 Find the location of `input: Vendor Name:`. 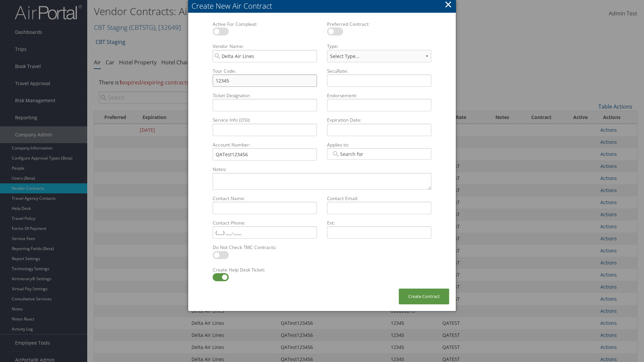

input: Vendor Name: is located at coordinates (265, 56).